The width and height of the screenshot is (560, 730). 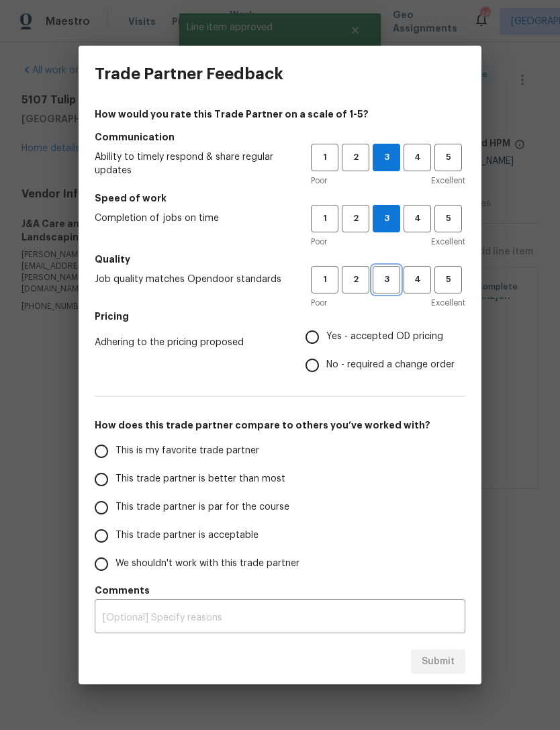 What do you see at coordinates (280, 425) in the screenshot?
I see `h5: How does this trade partner compare to others you’ve worked with?` at bounding box center [280, 425].